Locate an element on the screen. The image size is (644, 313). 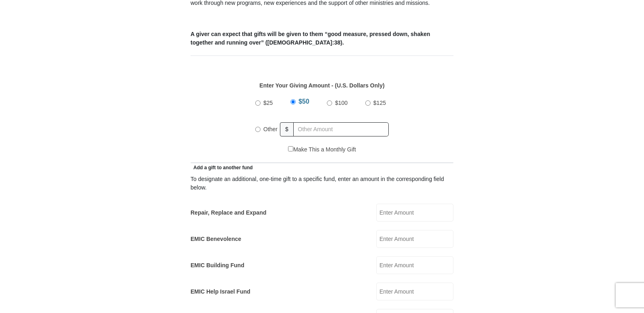
span: Add a gift to another fund is located at coordinates (221, 167).